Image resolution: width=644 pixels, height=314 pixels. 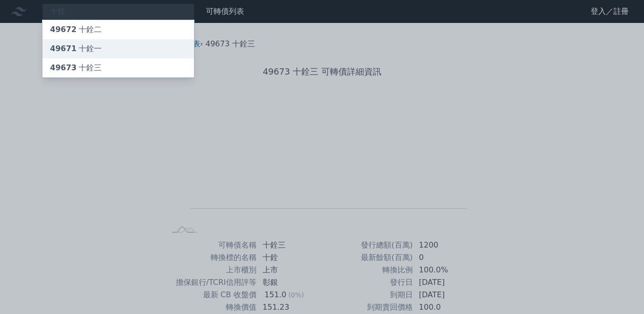 I want to click on span: 49673, so click(x=64, y=68).